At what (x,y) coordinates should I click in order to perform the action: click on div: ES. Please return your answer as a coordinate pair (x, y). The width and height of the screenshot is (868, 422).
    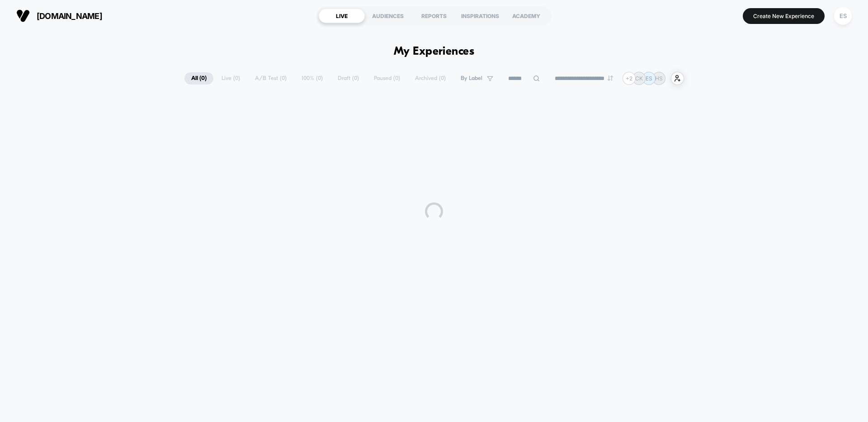
    Looking at the image, I should click on (842, 16).